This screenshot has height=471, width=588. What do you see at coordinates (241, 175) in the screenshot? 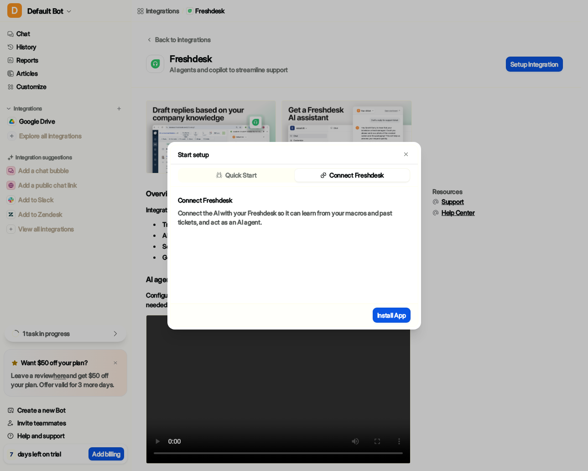
I see `p: Quick Start` at bounding box center [241, 175].